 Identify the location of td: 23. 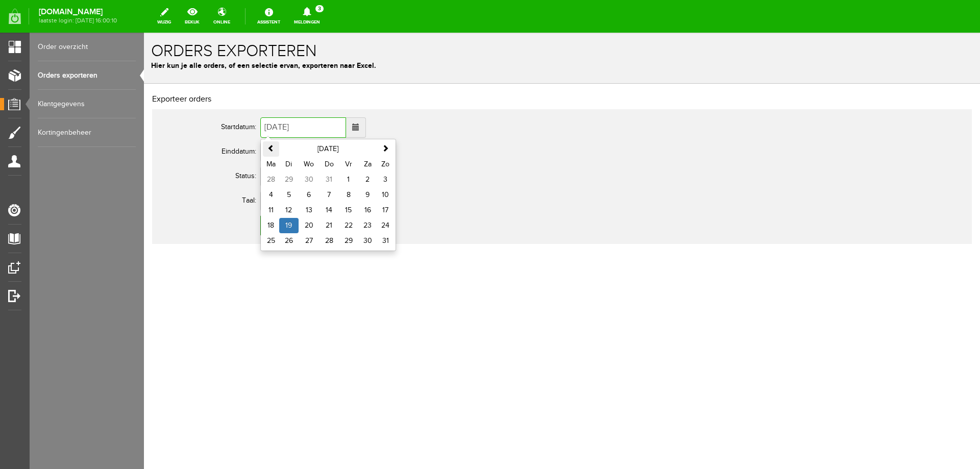
(224, 193).